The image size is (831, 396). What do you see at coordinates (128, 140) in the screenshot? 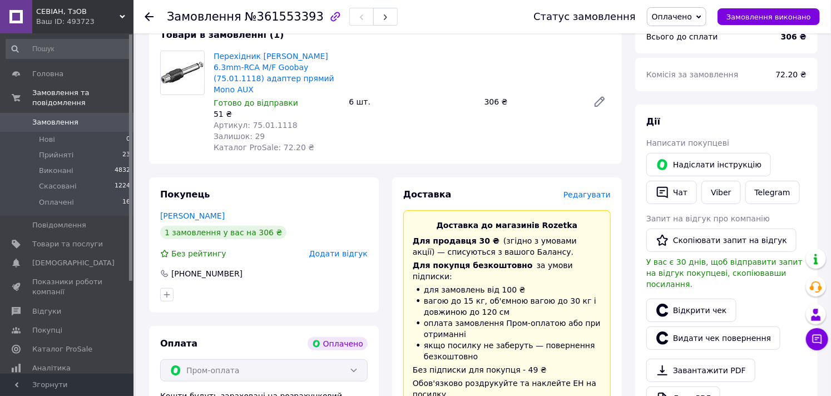
I see `span: 0` at bounding box center [128, 140].